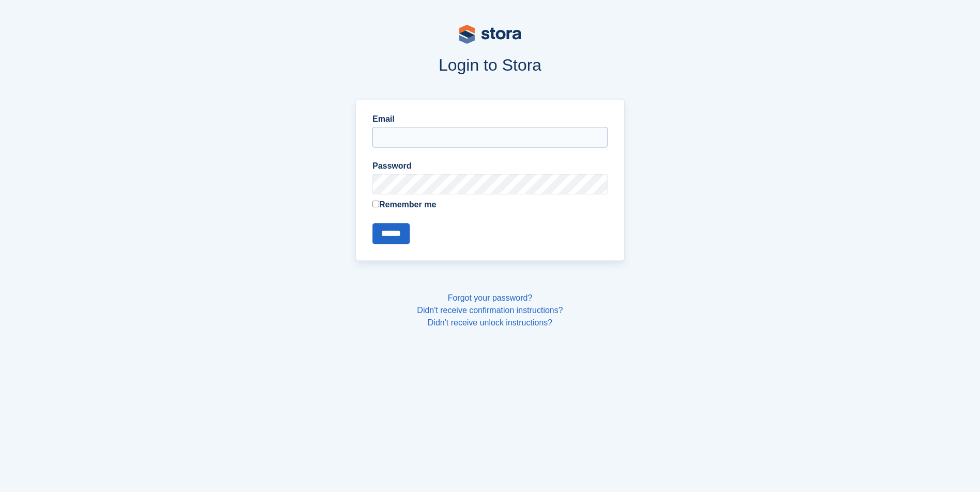  What do you see at coordinates (490, 120) in the screenshot?
I see `label: Email` at bounding box center [490, 120].